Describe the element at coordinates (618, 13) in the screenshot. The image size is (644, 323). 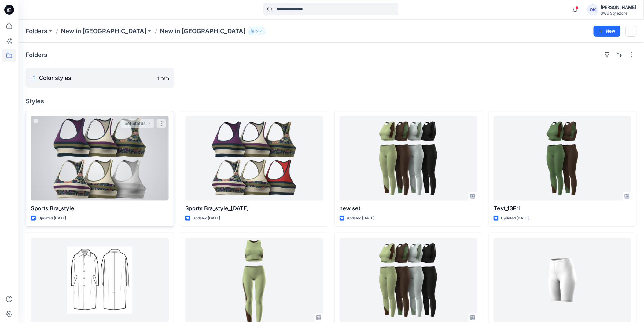
I see `div: BWU Stylezone` at that location.